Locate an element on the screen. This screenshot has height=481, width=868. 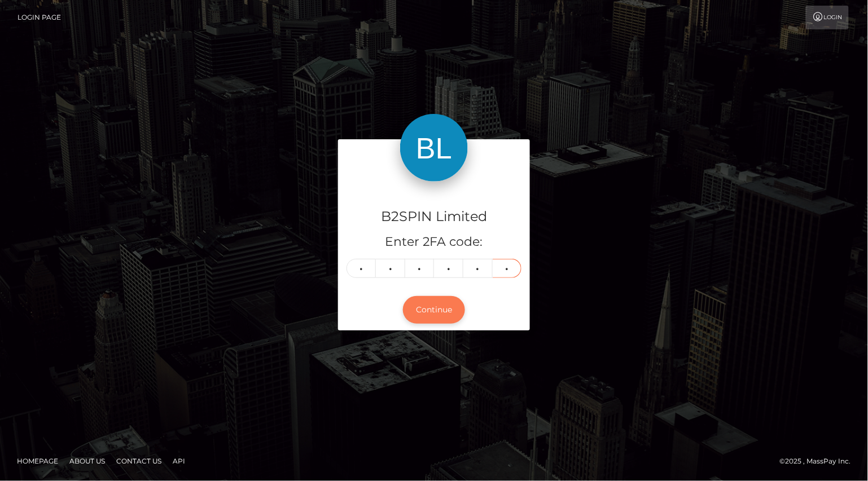
h5: Enter 2FA code: is located at coordinates (434, 242).